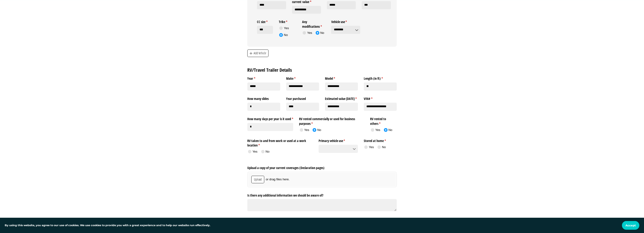  I want to click on button: Accept, so click(631, 225).